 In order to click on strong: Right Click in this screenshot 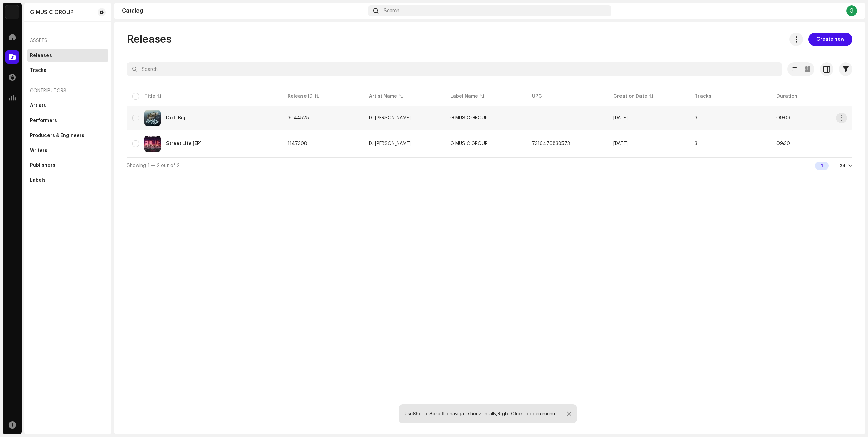, I will do `click(510, 414)`.